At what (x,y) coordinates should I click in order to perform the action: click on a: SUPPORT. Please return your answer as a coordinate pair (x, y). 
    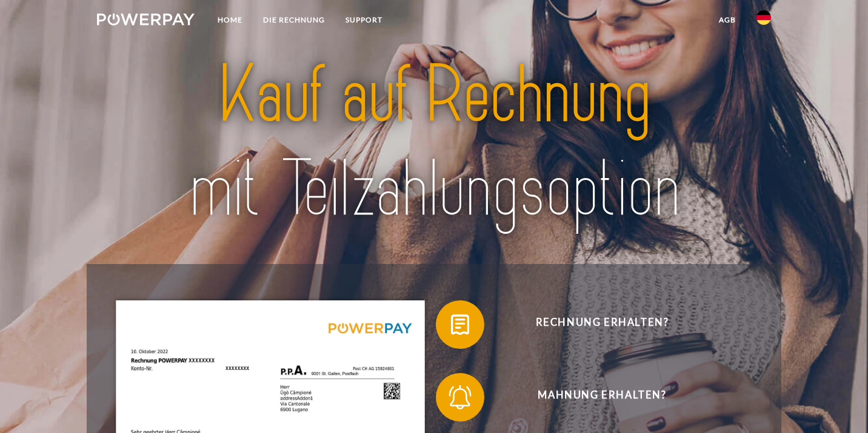
    Looking at the image, I should click on (364, 20).